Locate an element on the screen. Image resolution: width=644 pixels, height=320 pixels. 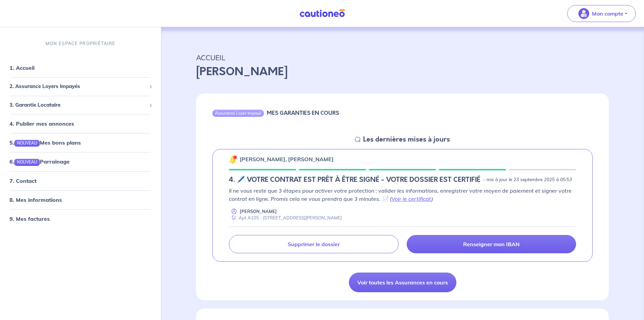
p: Supprimer le dossier is located at coordinates (314, 244).